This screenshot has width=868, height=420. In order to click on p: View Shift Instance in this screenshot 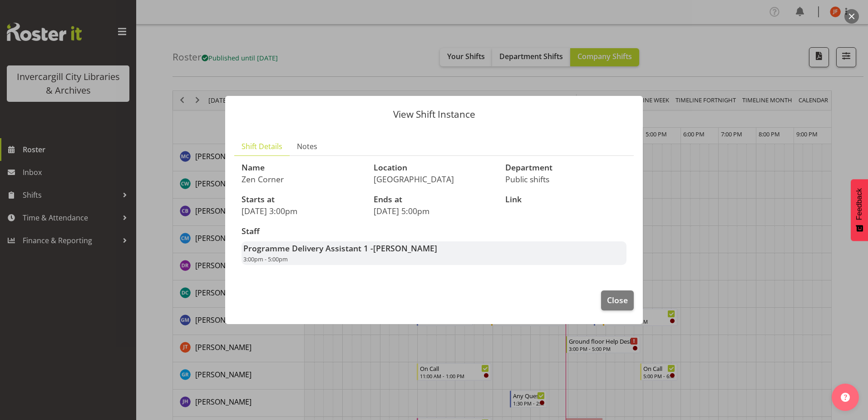, I will do `click(434, 114)`.